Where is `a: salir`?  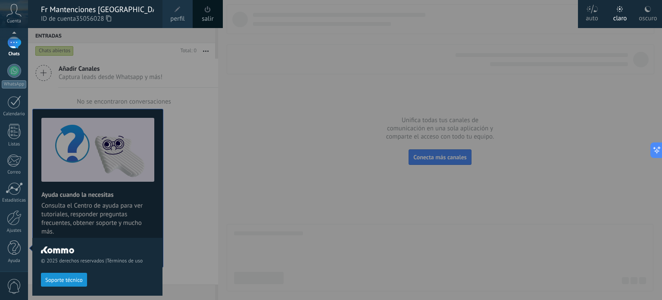
a: salir is located at coordinates (207, 19).